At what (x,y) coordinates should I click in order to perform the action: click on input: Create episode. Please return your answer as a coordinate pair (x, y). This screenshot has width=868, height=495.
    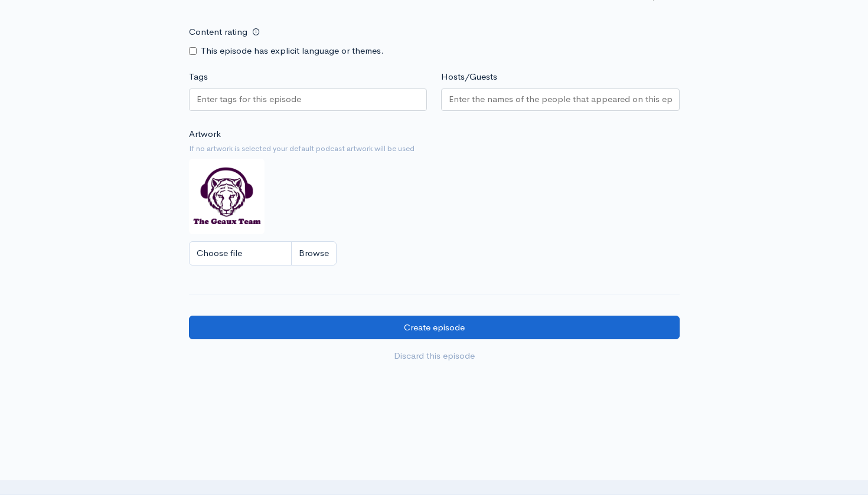
    Looking at the image, I should click on (434, 328).